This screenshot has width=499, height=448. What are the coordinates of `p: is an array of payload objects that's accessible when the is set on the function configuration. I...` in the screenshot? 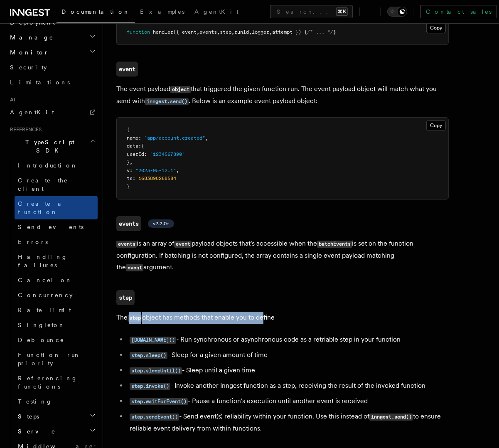 It's located at (283, 256).